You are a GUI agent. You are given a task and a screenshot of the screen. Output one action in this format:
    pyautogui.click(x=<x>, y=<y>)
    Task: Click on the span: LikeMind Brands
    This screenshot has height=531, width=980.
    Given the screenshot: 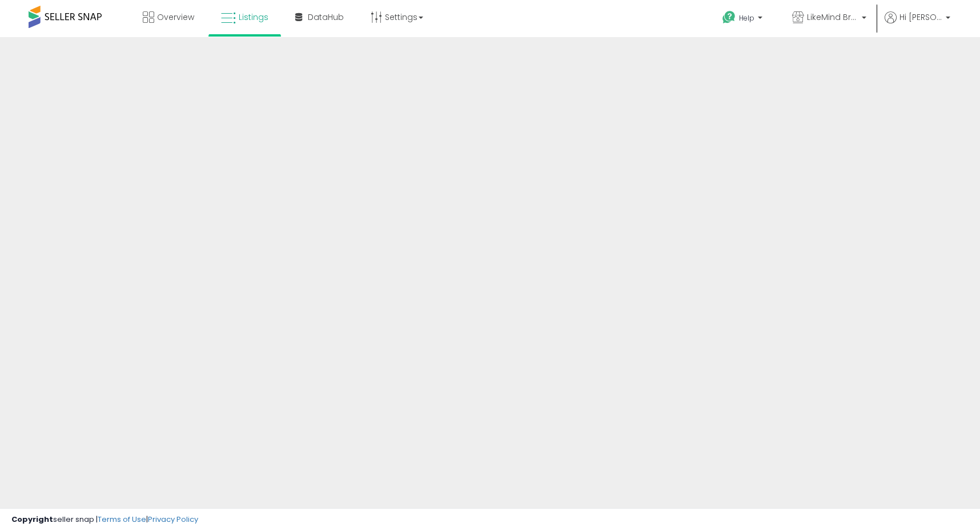 What is the action you would take?
    pyautogui.click(x=832, y=17)
    